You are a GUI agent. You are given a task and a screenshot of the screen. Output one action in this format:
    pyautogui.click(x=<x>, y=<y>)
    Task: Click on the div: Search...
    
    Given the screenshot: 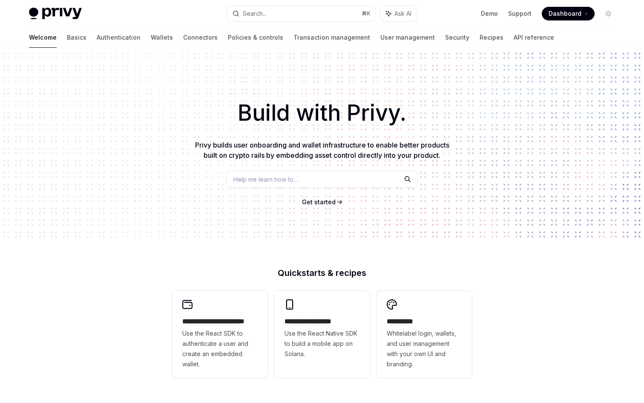 What is the action you would take?
    pyautogui.click(x=255, y=14)
    